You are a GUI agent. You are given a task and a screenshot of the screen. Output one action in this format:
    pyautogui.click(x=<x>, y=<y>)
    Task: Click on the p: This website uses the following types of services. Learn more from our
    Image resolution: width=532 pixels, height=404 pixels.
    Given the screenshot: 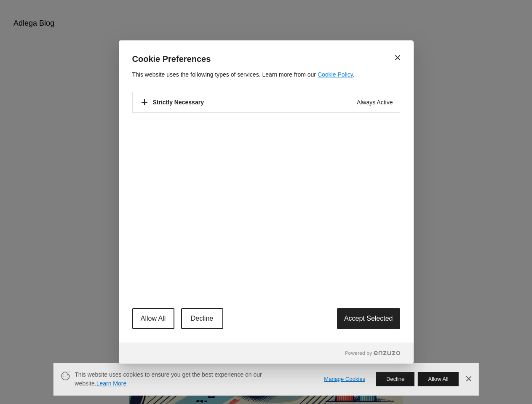 What is the action you would take?
    pyautogui.click(x=266, y=75)
    